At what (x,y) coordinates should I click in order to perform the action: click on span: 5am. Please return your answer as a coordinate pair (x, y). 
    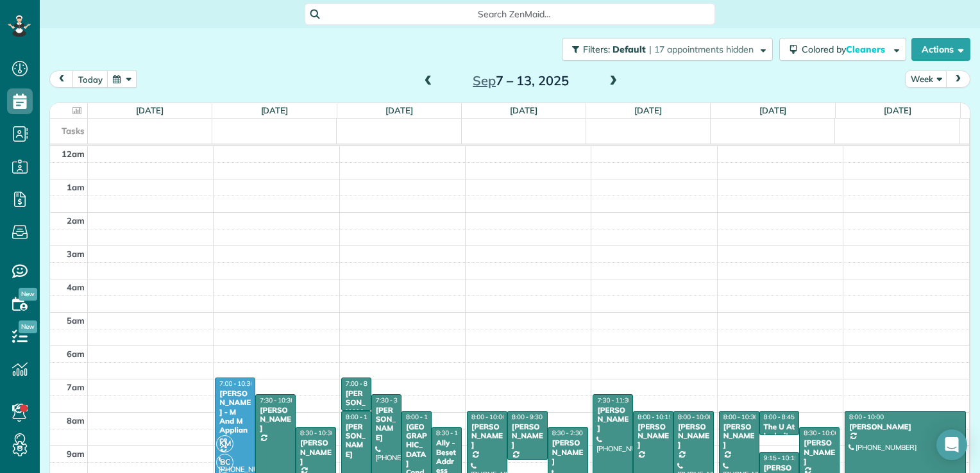
    Looking at the image, I should click on (76, 320).